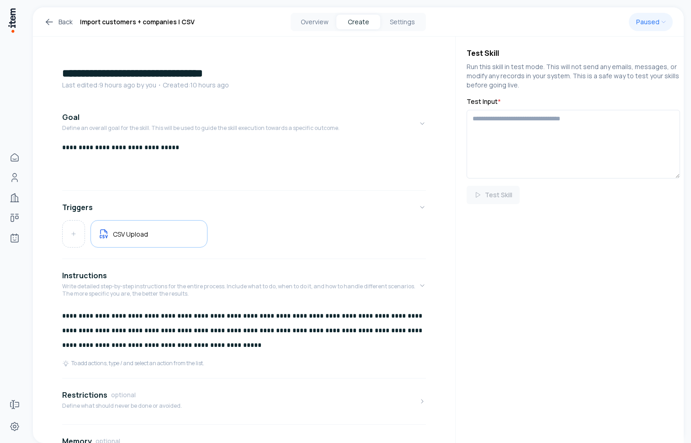 This screenshot has height=443, width=691. Describe the element at coordinates (15, 157) in the screenshot. I see `a: Home` at that location.